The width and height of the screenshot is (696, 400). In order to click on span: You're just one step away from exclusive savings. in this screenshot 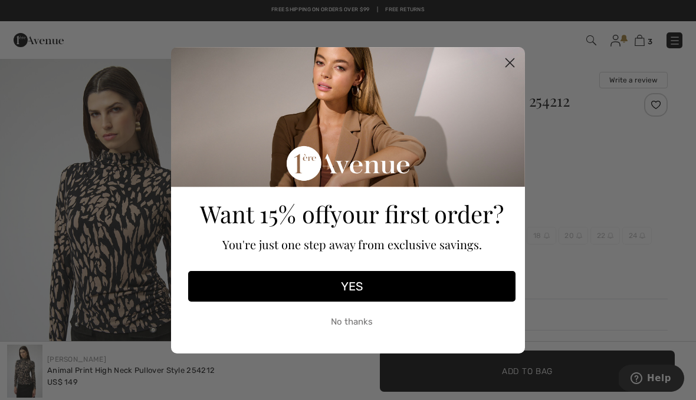, I will do `click(352, 244)`.